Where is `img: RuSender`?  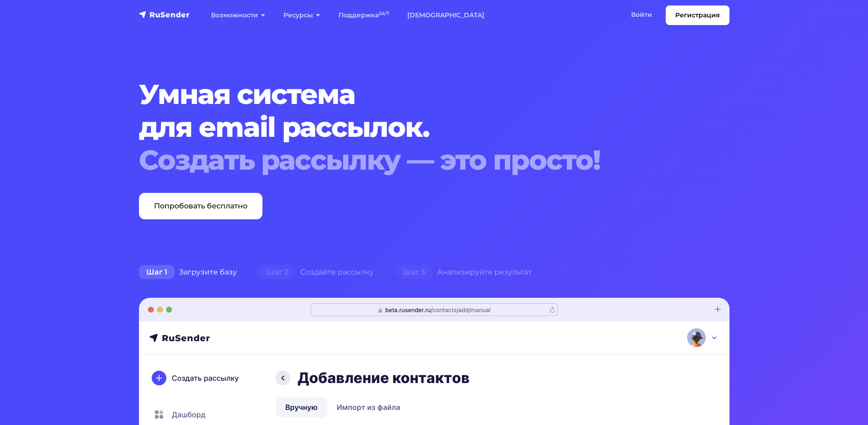
img: RuSender is located at coordinates (165, 15).